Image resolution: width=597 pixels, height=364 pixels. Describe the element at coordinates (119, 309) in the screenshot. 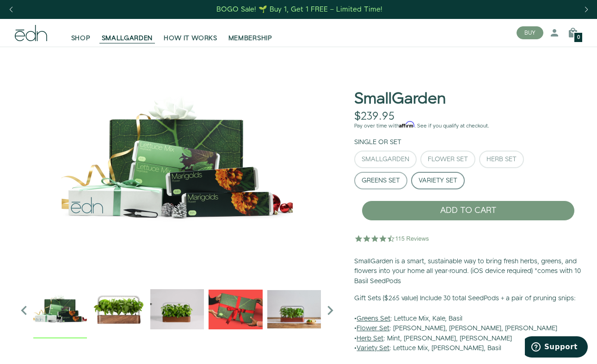

I see `img: Official-EDN-SMALLGARDEN-HERB-HERO-SLV-2000px_1024x.png` at that location.